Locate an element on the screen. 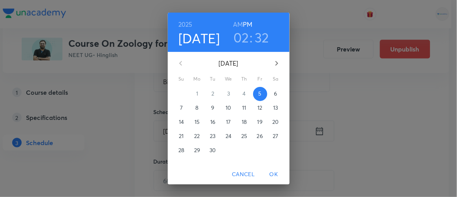 Image resolution: width=457 pixels, height=197 pixels. p: 8 is located at coordinates (197, 108).